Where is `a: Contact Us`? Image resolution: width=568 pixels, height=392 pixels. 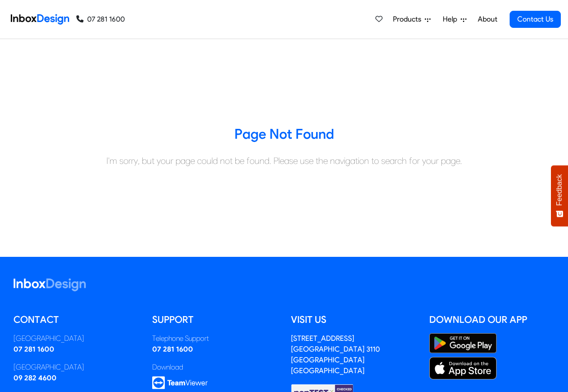
a: Contact Us is located at coordinates (535, 19).